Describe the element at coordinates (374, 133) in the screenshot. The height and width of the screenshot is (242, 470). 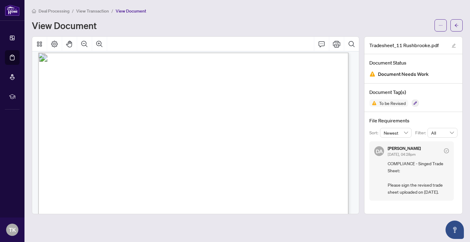
I see `p: Sort:` at that location.